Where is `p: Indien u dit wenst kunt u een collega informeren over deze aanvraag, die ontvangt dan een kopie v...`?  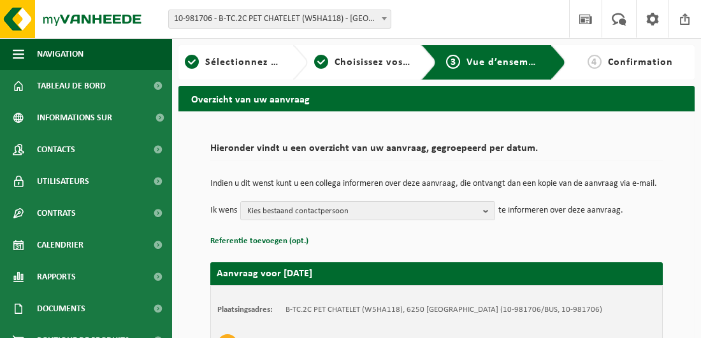
p: Indien u dit wenst kunt u een collega informeren over deze aanvraag, die ontvangt dan een kopie v... is located at coordinates (436, 184).